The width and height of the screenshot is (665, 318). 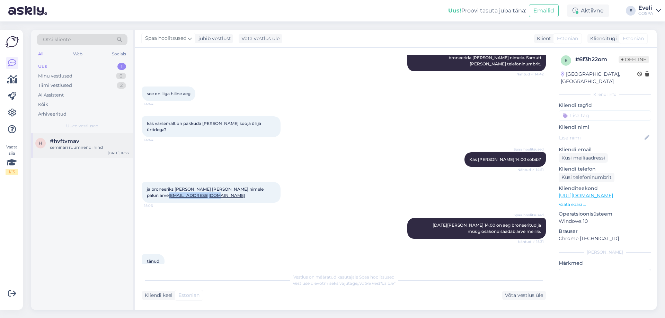 What do you see at coordinates (82, 126) in the screenshot?
I see `span: Uued vestlused` at bounding box center [82, 126].